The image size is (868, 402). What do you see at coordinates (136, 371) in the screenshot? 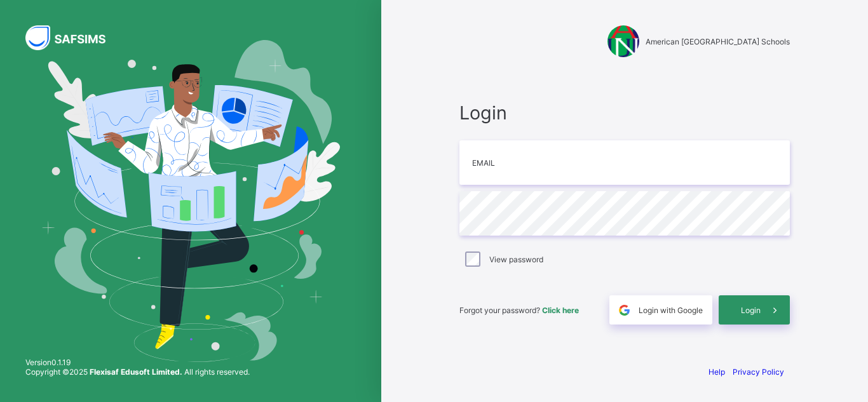
I see `strong: Flexisaf Edusoft Limited.` at bounding box center [136, 371].